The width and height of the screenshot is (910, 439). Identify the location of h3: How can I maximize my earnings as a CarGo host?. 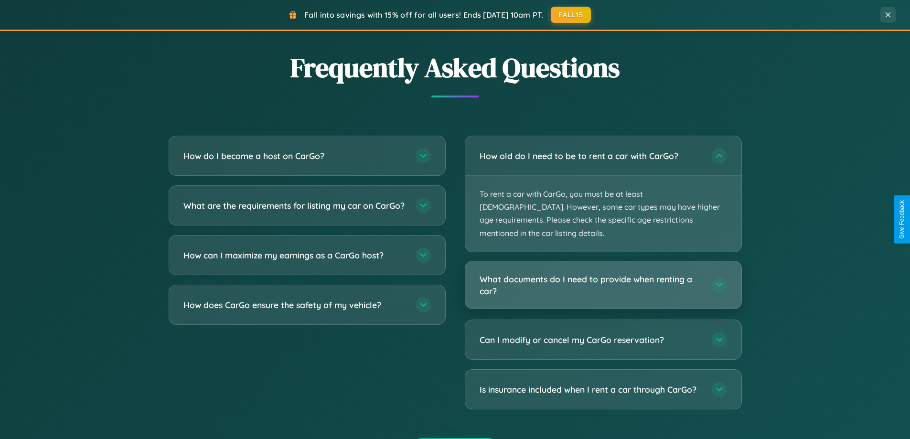
(295, 255).